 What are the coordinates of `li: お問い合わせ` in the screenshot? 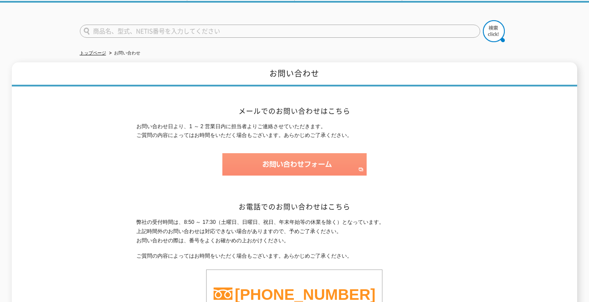 It's located at (124, 53).